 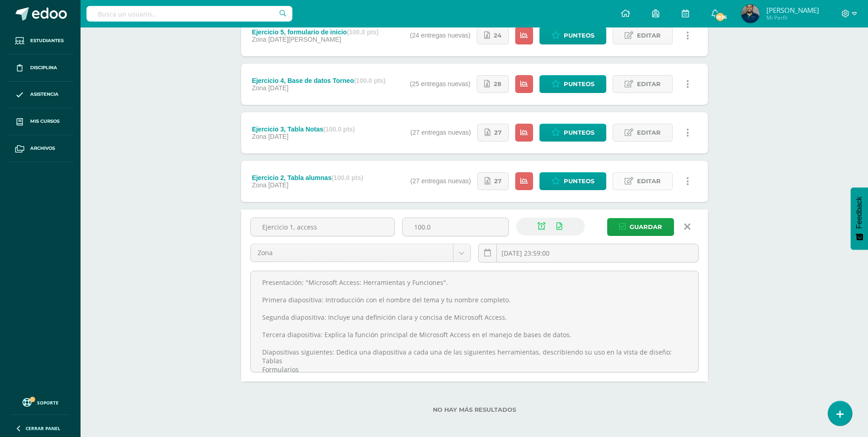 I want to click on input: Puntos máximos, so click(x=456, y=227).